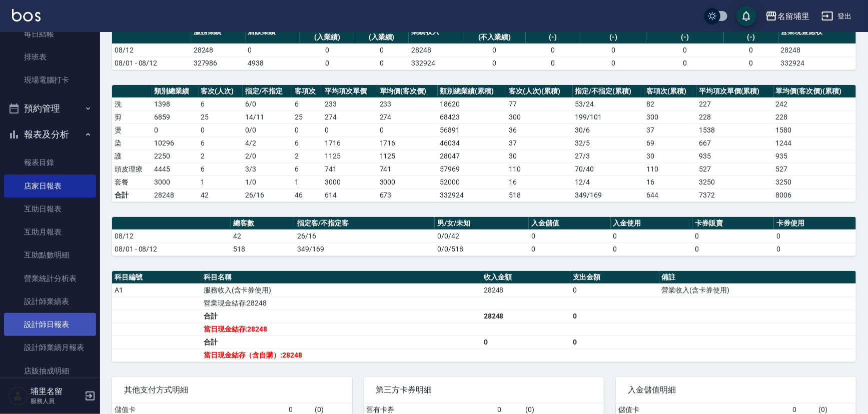 The image size is (868, 414). Describe the element at coordinates (608, 195) in the screenshot. I see `td: 349/169` at that location.